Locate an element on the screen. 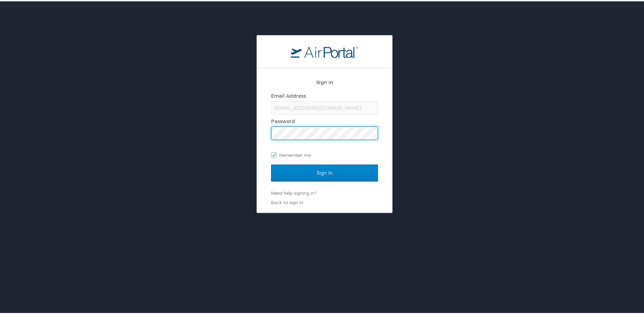 This screenshot has height=314, width=644. h2: Sign In is located at coordinates (324, 81).